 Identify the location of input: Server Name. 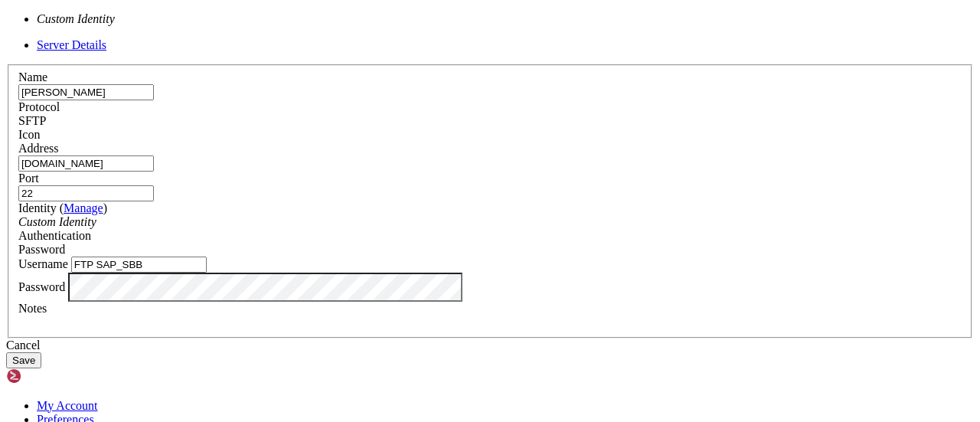
(86, 92).